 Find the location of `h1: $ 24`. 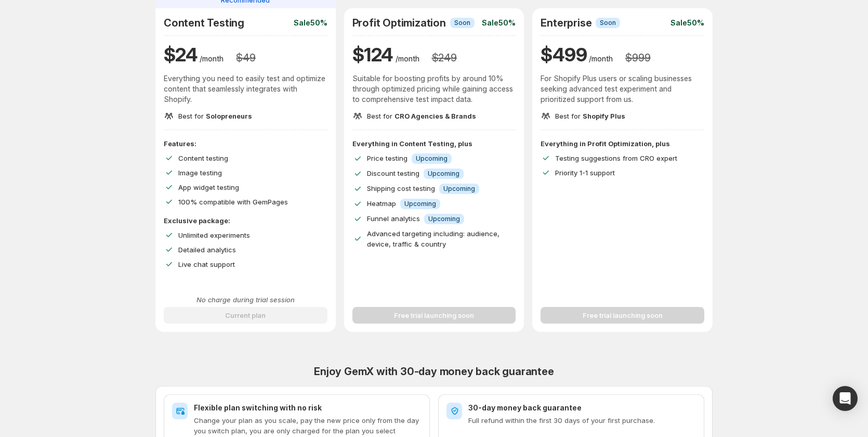

h1: $ 24 is located at coordinates (180, 55).